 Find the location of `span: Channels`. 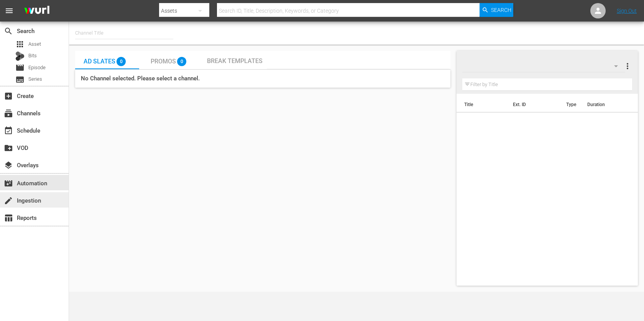

span: Channels is located at coordinates (9, 113).